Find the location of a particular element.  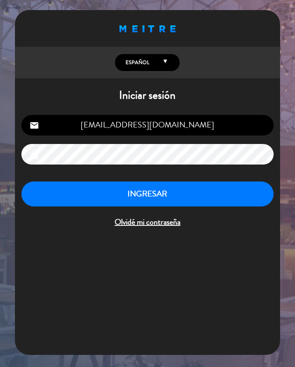

button: INGRESAR is located at coordinates (148, 194).